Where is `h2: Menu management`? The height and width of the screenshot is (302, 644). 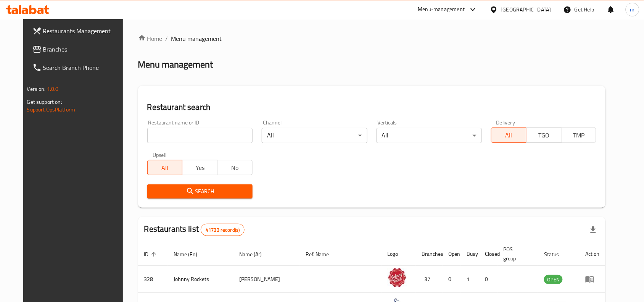 h2: Menu management is located at coordinates (176, 65).